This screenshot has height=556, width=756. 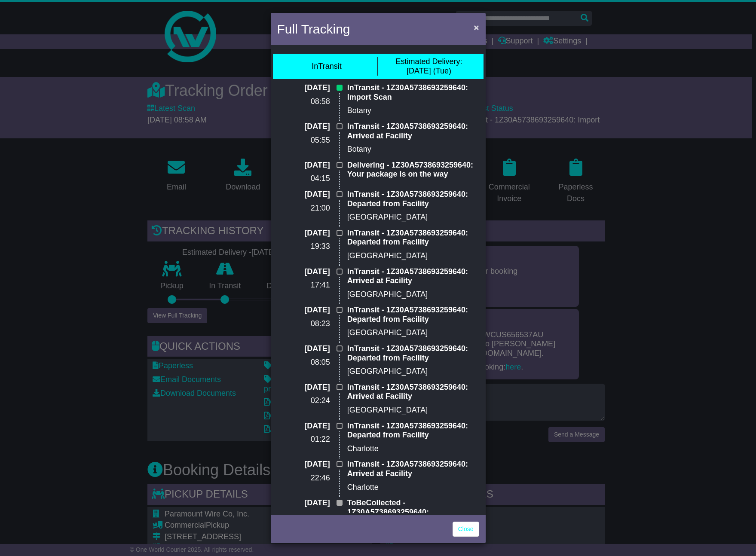 What do you see at coordinates (428, 61) in the screenshot?
I see `span: Estimated Delivery:` at bounding box center [428, 61].